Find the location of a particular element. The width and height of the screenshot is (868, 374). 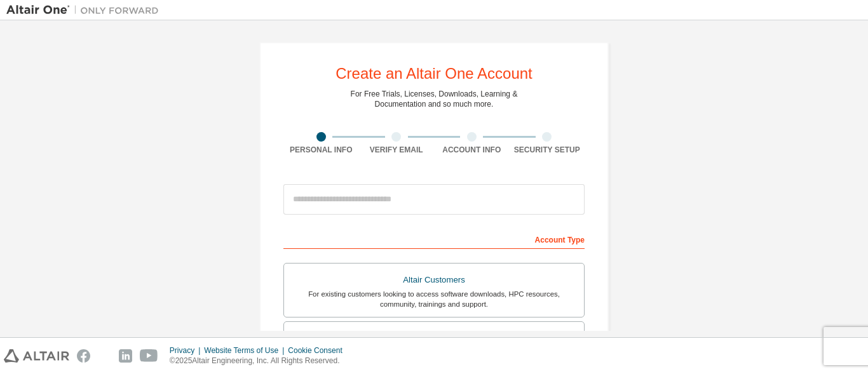

div: Cookie Consent is located at coordinates (318, 351).